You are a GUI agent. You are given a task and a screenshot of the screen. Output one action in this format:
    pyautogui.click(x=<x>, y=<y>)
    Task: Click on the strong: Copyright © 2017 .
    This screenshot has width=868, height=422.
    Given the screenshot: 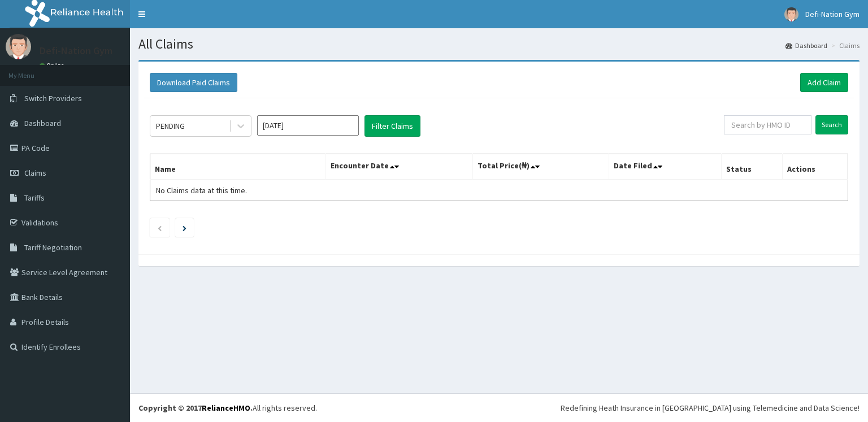 What is the action you would take?
    pyautogui.click(x=196, y=408)
    